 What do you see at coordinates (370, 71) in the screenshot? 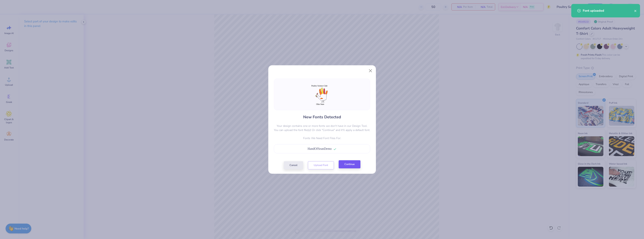
I see `button: Close` at bounding box center [370, 71].